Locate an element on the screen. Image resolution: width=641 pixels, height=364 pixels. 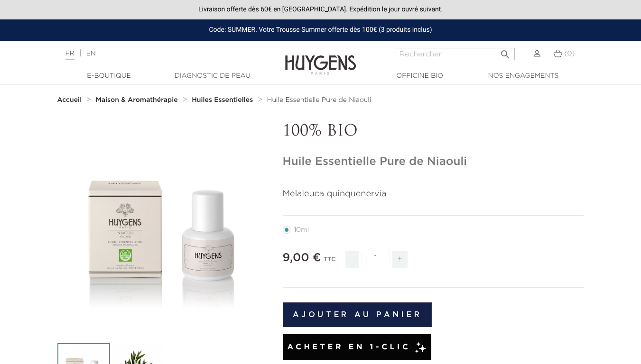
input: Rechercher is located at coordinates (454, 54).